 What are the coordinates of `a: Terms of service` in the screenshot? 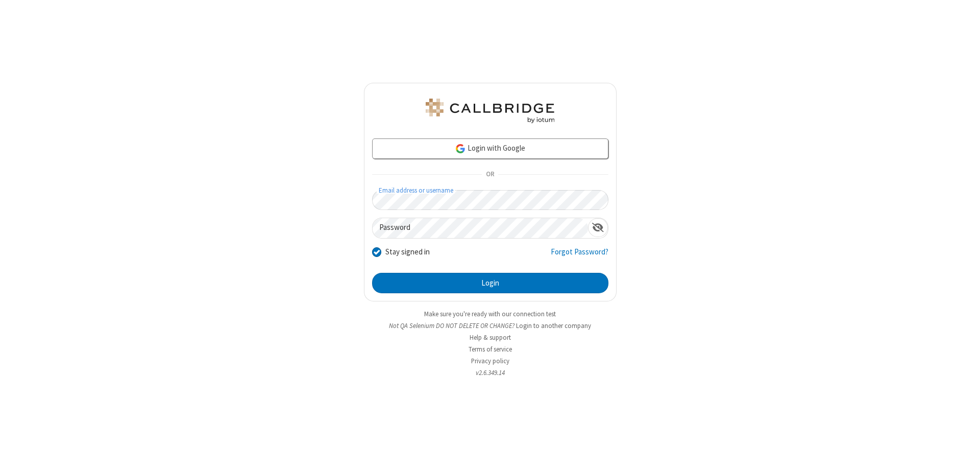 It's located at (490, 348).